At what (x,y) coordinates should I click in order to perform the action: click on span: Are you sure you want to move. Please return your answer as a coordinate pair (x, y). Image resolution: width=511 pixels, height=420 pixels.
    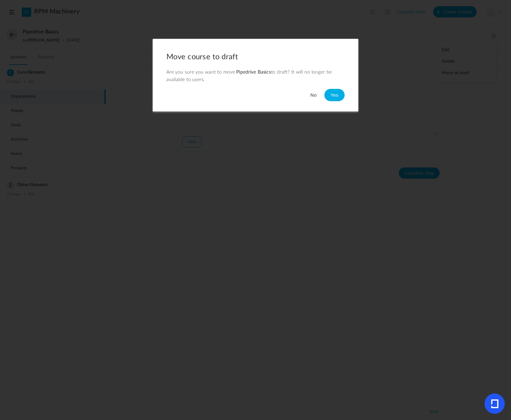
    Looking at the image, I should click on (201, 72).